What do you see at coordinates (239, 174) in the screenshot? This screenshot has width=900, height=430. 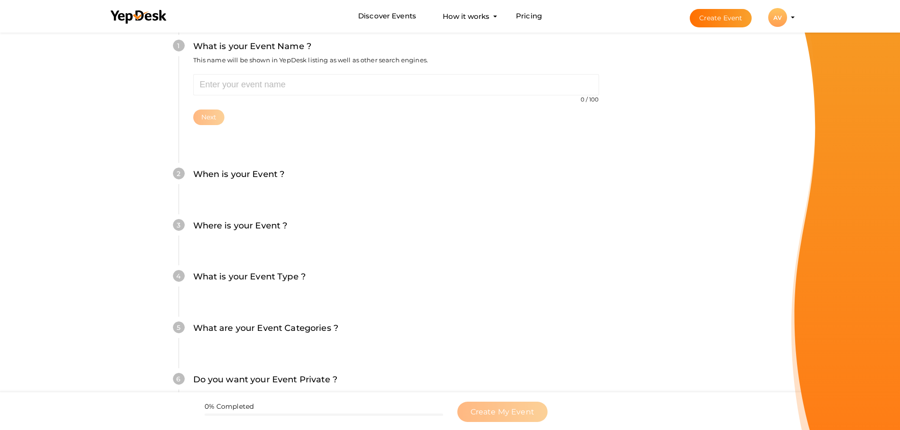 I see `label: When is your Event ?` at bounding box center [239, 174].